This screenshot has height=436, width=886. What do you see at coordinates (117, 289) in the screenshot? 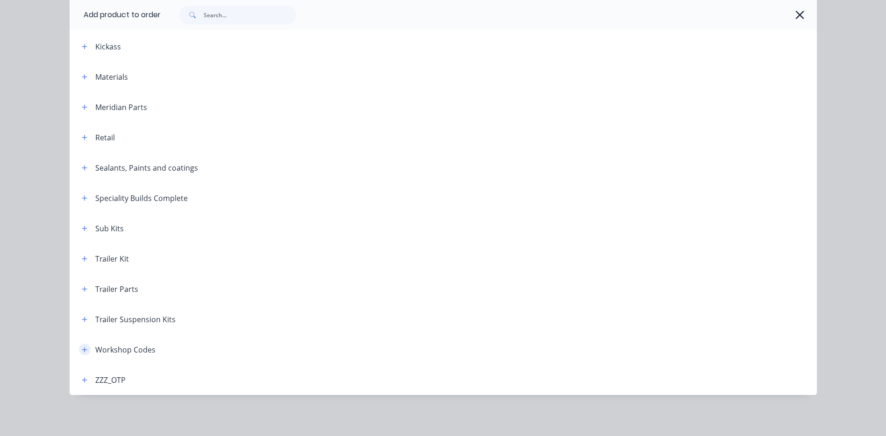
I see `div: Trailer Parts` at bounding box center [117, 289].